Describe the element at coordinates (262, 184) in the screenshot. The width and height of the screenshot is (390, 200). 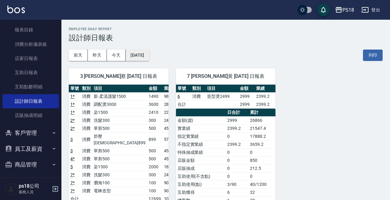
I see `td: 40/1200` at that location.